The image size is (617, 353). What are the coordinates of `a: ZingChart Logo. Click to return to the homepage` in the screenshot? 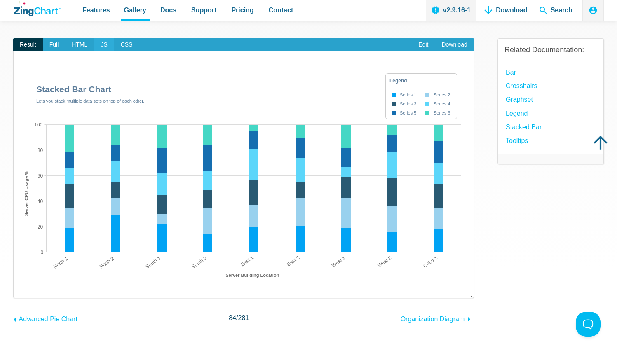 It's located at (37, 8).